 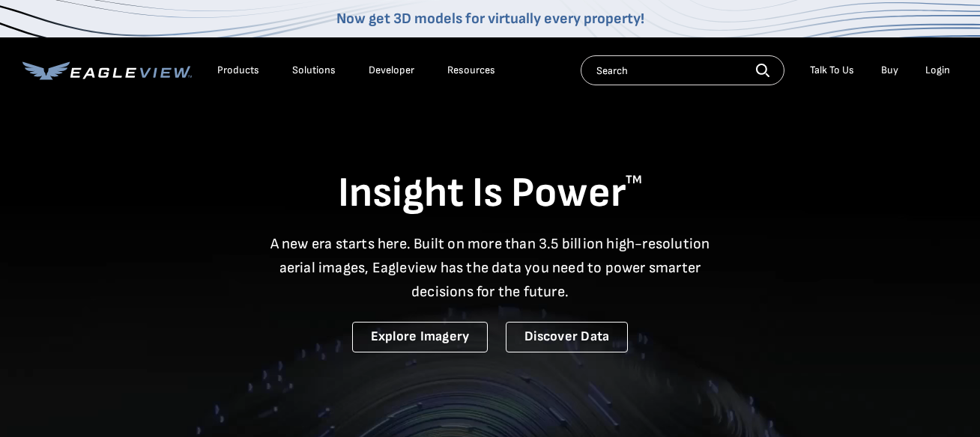 What do you see at coordinates (889, 70) in the screenshot?
I see `a: Buy` at bounding box center [889, 70].